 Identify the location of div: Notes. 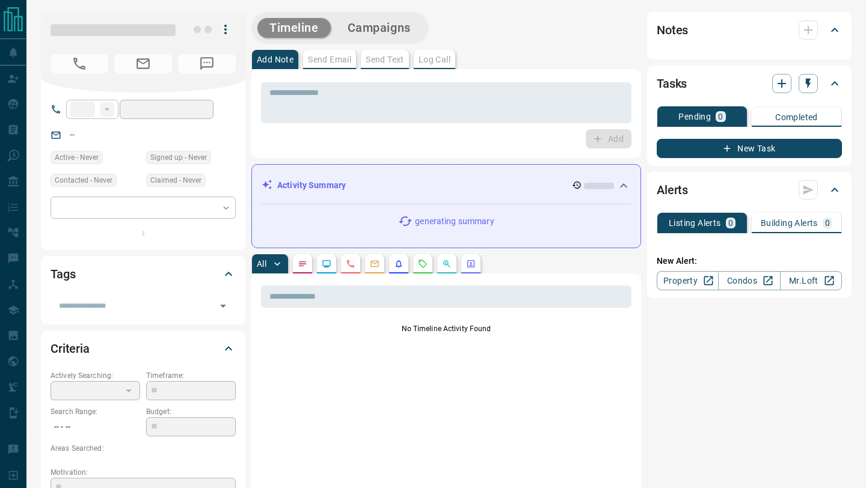
(749, 30).